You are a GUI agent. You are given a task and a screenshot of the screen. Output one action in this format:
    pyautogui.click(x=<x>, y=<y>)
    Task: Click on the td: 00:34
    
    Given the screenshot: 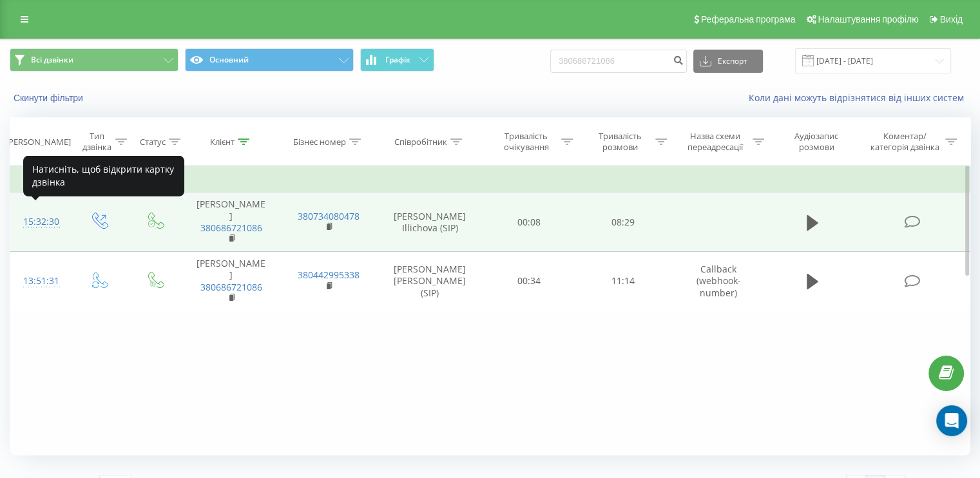 What is the action you would take?
    pyautogui.click(x=529, y=281)
    